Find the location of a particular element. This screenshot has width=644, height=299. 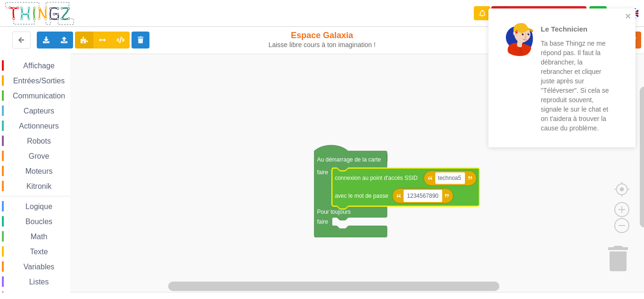

div: Espace Galaxia is located at coordinates (322, 39).